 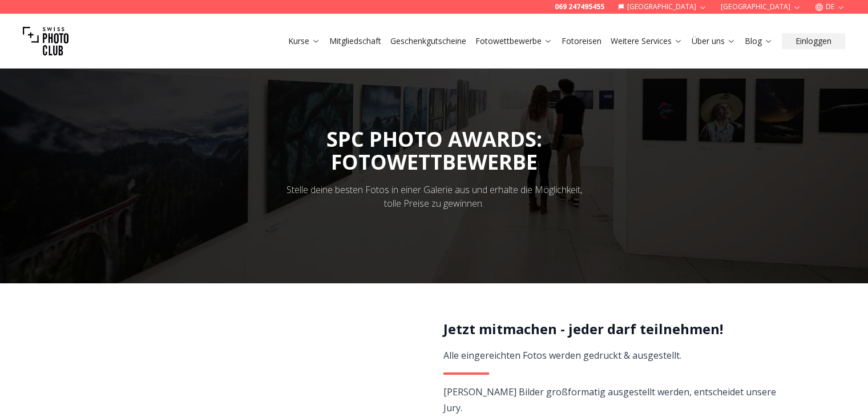 I want to click on span: Alle eingereichten Fotos werden gedruckt & ausgestellt., so click(x=562, y=355).